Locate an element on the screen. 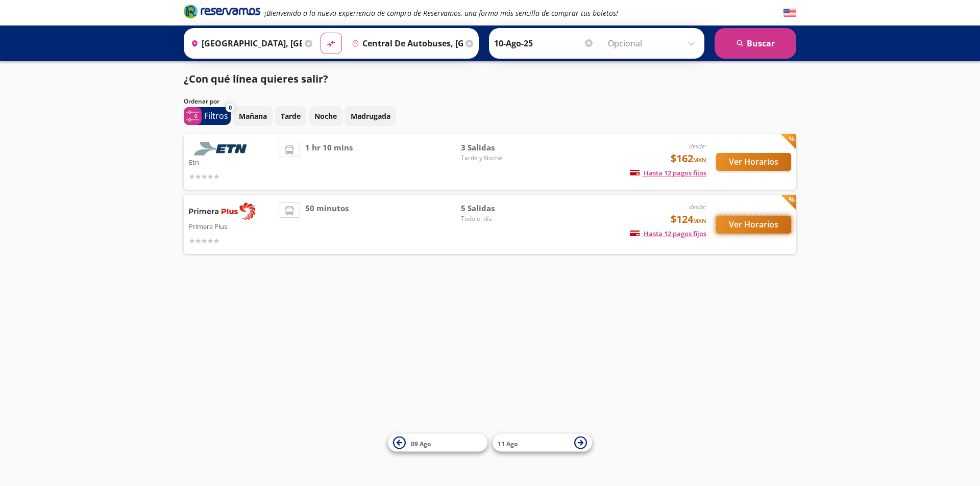 The image size is (980, 486). p: Filtros is located at coordinates (216, 116).